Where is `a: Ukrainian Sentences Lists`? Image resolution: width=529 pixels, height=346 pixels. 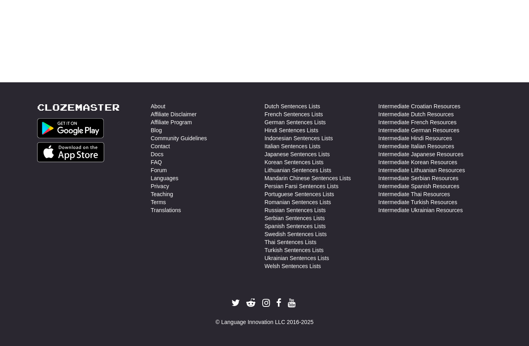
a: Ukrainian Sentences Lists is located at coordinates (297, 258).